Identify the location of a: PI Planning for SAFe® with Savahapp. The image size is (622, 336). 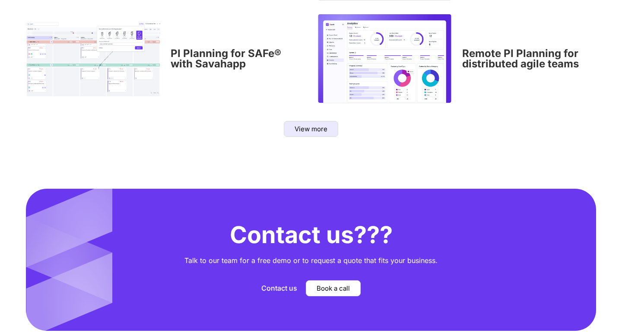
(226, 58).